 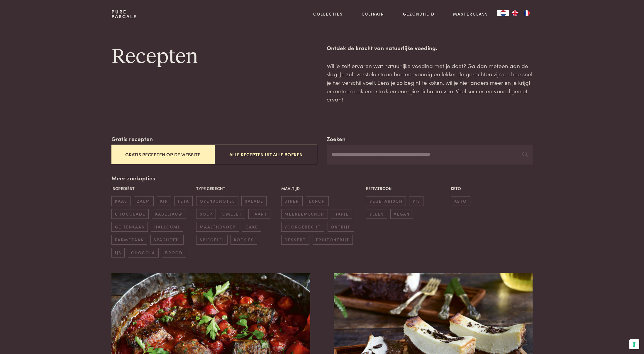 I want to click on span: vlees, so click(x=376, y=214).